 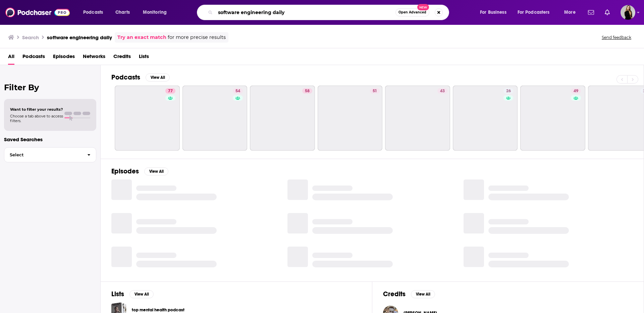 I want to click on h2: Filter By, so click(x=50, y=87).